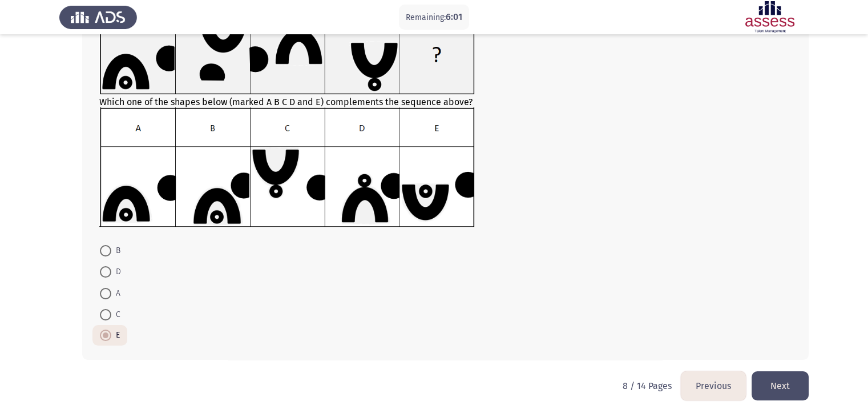 The width and height of the screenshot is (868, 417). What do you see at coordinates (434, 17) in the screenshot?
I see `p: Remaining:` at bounding box center [434, 17].